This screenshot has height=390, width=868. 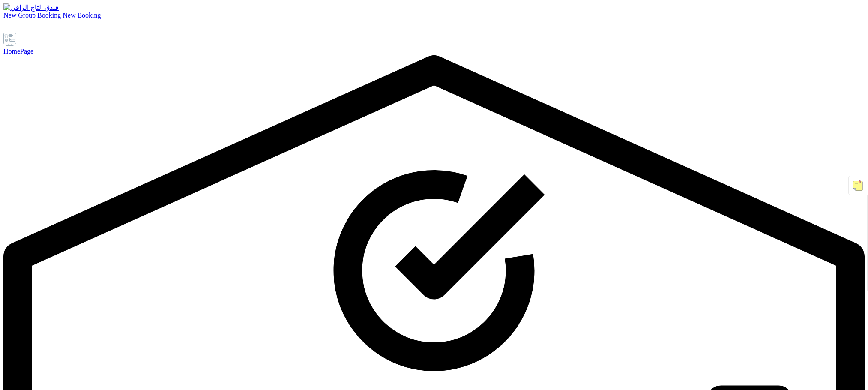 What do you see at coordinates (31, 7) in the screenshot?
I see `img: فندق التاج الراقي` at bounding box center [31, 7].